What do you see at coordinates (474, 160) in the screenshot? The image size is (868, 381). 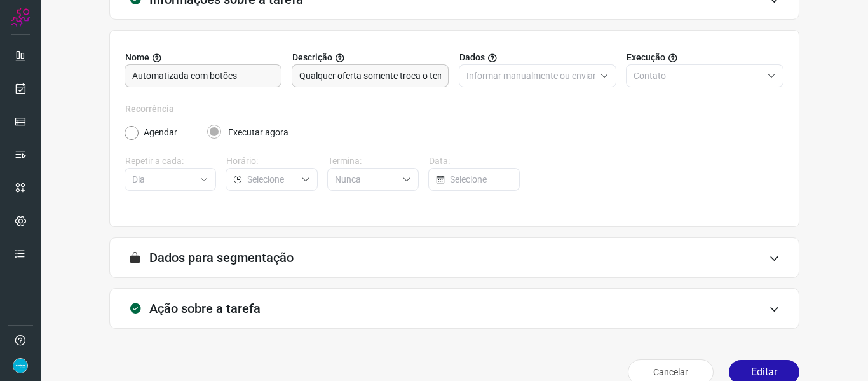 I see `label: Data:` at bounding box center [474, 160].